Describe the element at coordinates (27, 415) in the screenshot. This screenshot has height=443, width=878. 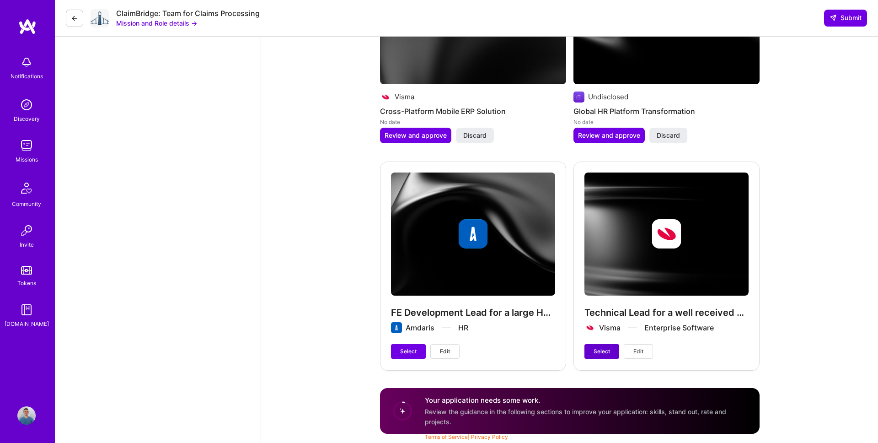
I see `a: User Avatar` at that location.